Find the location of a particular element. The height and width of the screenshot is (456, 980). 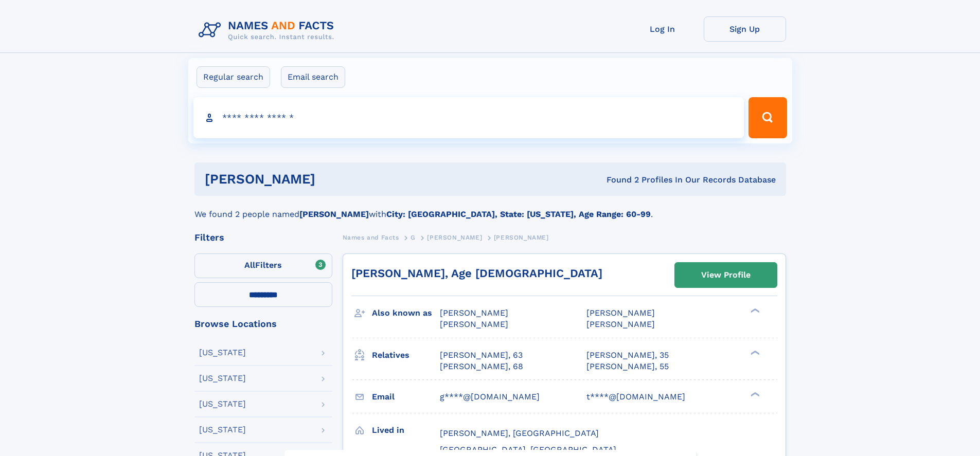

label: Regular search is located at coordinates (233, 77).